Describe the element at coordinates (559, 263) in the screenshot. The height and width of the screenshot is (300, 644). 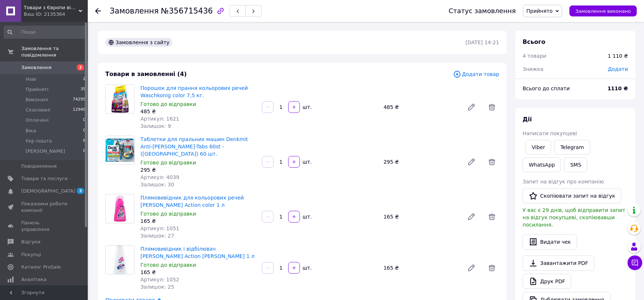
I see `a: Завантажити PDF` at that location.